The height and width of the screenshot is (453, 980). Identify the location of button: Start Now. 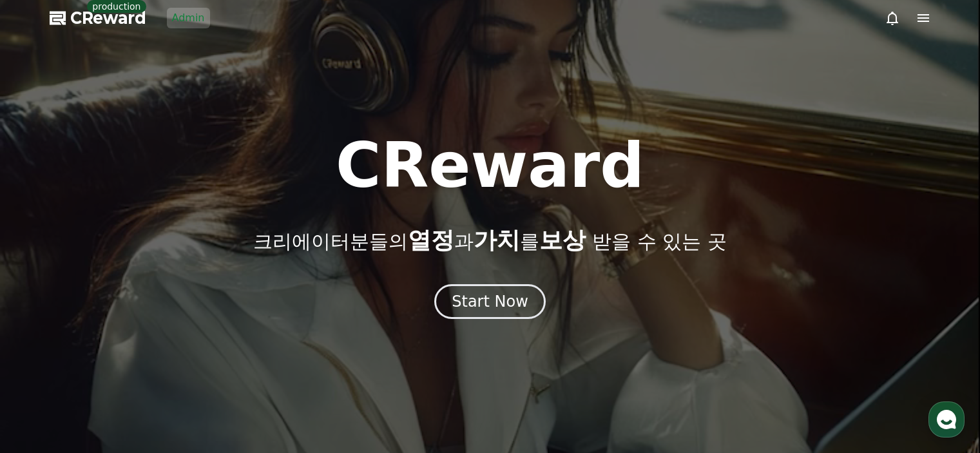
(490, 302).